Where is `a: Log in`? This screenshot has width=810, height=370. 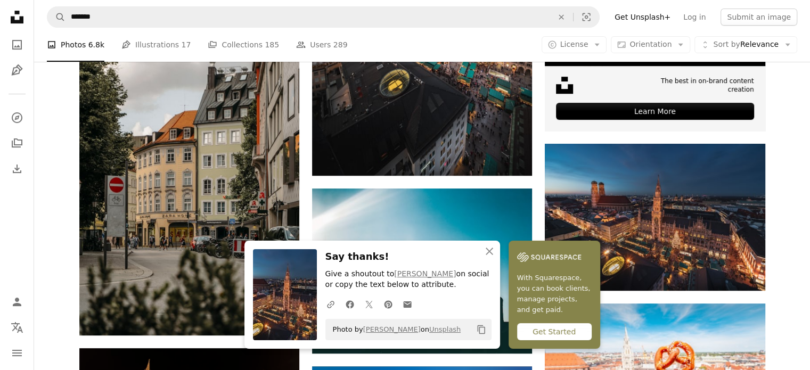
a: Log in is located at coordinates (695, 17).